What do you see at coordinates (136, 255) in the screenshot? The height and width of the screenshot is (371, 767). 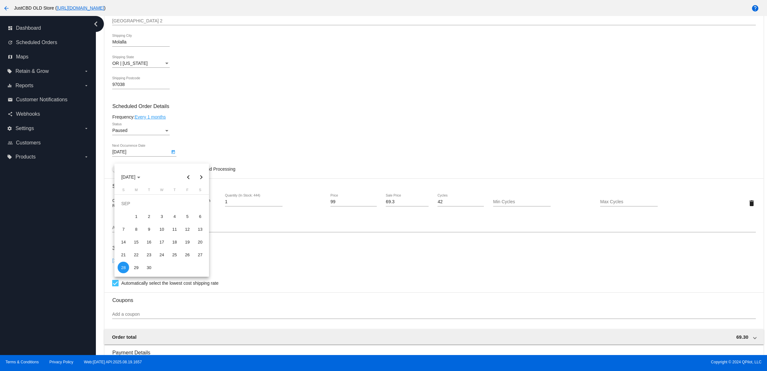 I see `td: September 22, 2025` at bounding box center [136, 255].